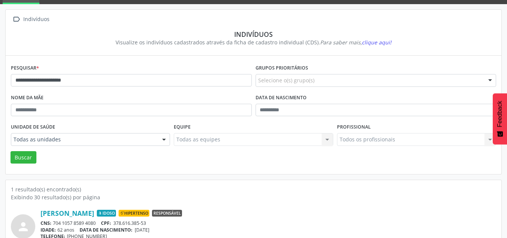 The image size is (507, 238). Describe the element at coordinates (27, 98) in the screenshot. I see `label: Nome da mãe` at that location.